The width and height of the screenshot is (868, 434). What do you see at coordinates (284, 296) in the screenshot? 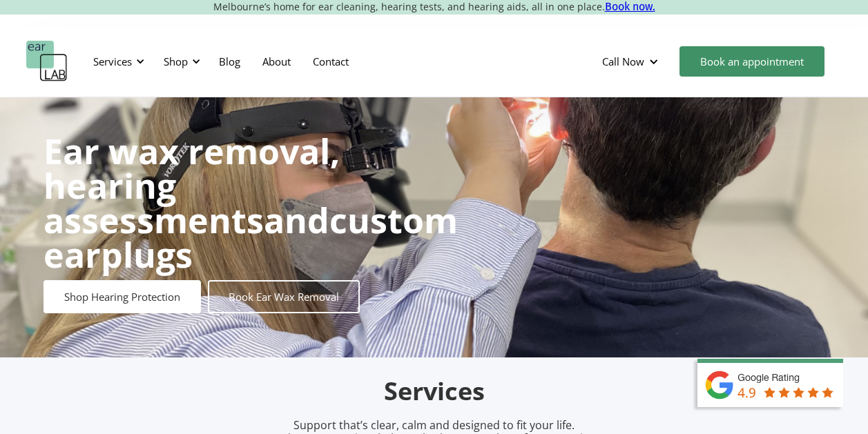
I see `a: Book Ear Wax Removal` at bounding box center [284, 296].